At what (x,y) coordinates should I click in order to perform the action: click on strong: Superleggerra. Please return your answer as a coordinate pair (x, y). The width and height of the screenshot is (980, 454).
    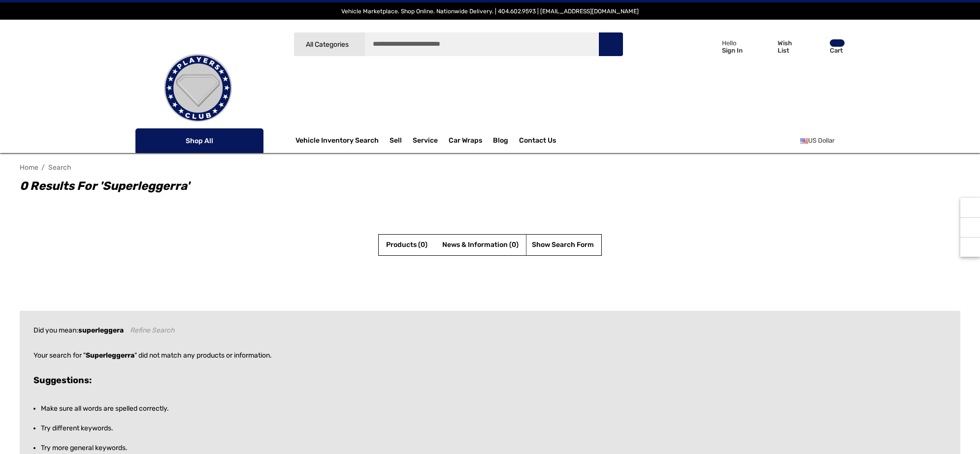
    Looking at the image, I should click on (110, 356).